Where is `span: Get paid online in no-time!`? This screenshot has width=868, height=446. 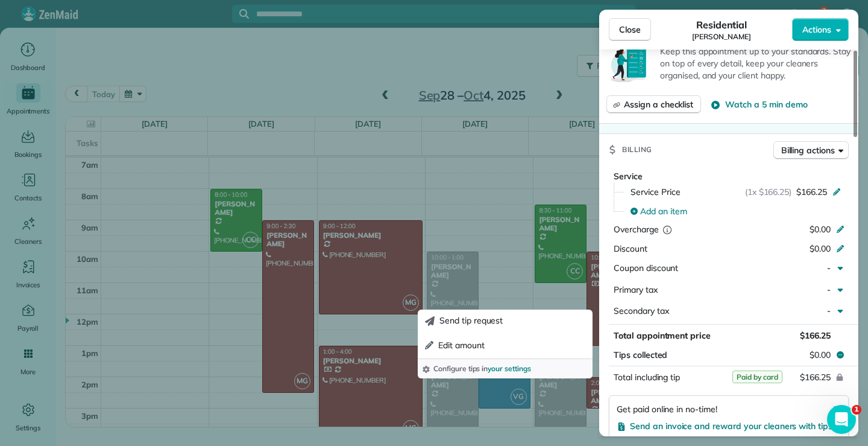
span: Get paid online in no-time! is located at coordinates (667, 408).